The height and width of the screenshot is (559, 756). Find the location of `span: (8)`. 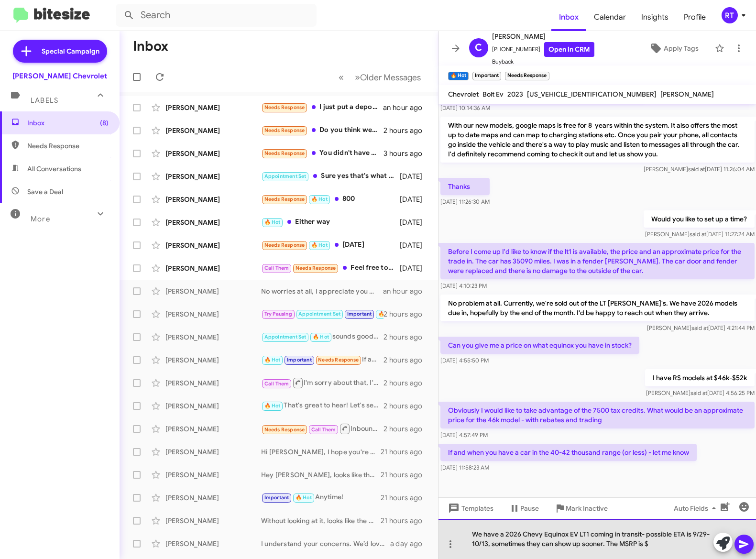

span: (8) is located at coordinates (104, 123).